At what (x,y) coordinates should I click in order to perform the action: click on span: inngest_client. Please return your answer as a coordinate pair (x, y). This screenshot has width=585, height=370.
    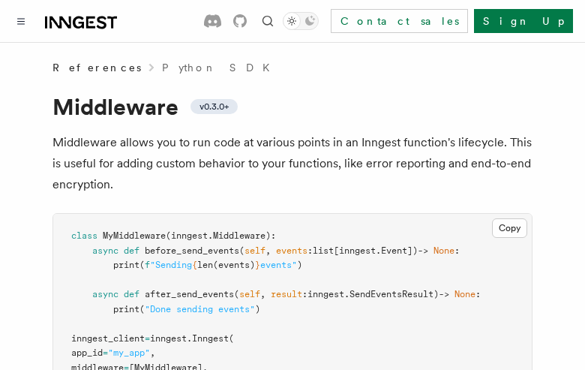
    Looking at the image, I should click on (108, 338).